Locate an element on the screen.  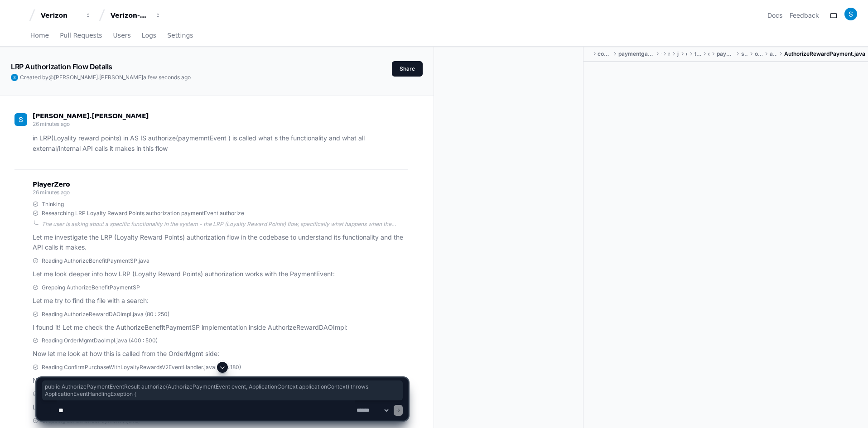
p: in LRP(Loyality reward points) in AS IS authorize(paymemntEvent ) is called what s the functional... is located at coordinates (220, 144).